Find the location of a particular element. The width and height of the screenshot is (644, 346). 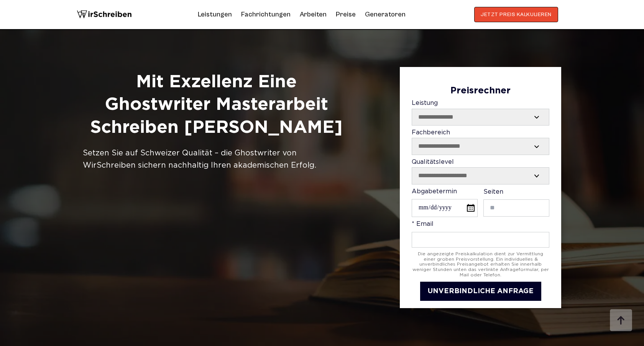

input: * Email is located at coordinates (480, 240).